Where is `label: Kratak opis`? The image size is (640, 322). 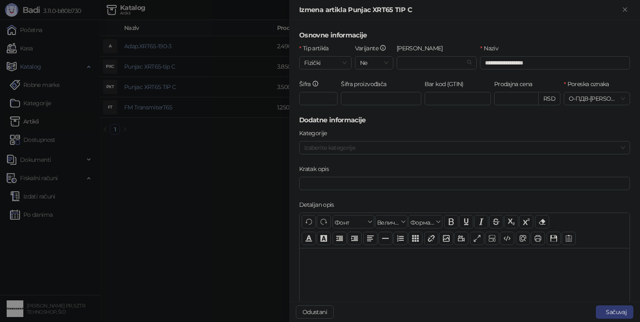
label: Kratak opis is located at coordinates (316, 169).